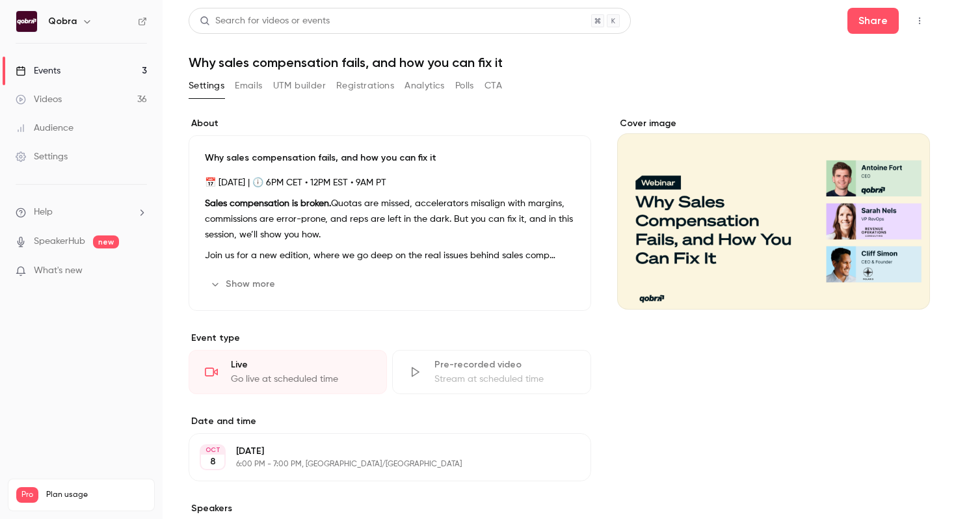 This screenshot has width=956, height=519. Describe the element at coordinates (559, 62) in the screenshot. I see `h1: Why sales compensation fails, and how you can fix it` at that location.